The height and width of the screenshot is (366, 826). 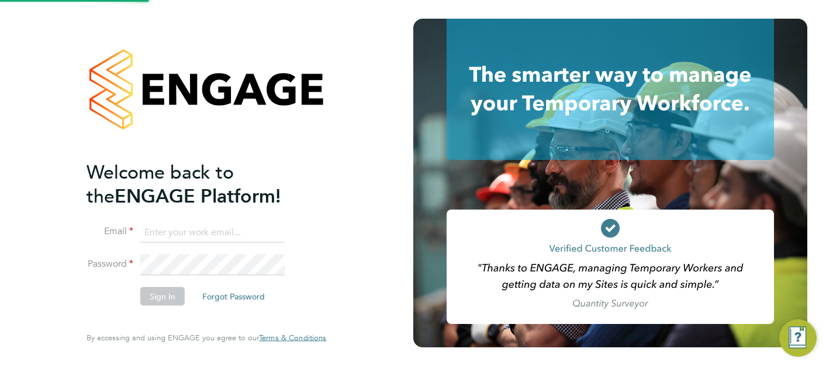 What do you see at coordinates (798, 338) in the screenshot?
I see `button: Engage Resource Center` at bounding box center [798, 338].